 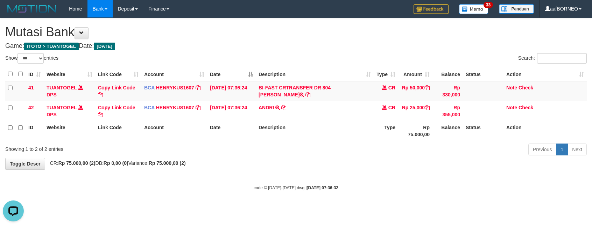 I want to click on span: 42, so click(x=31, y=108).